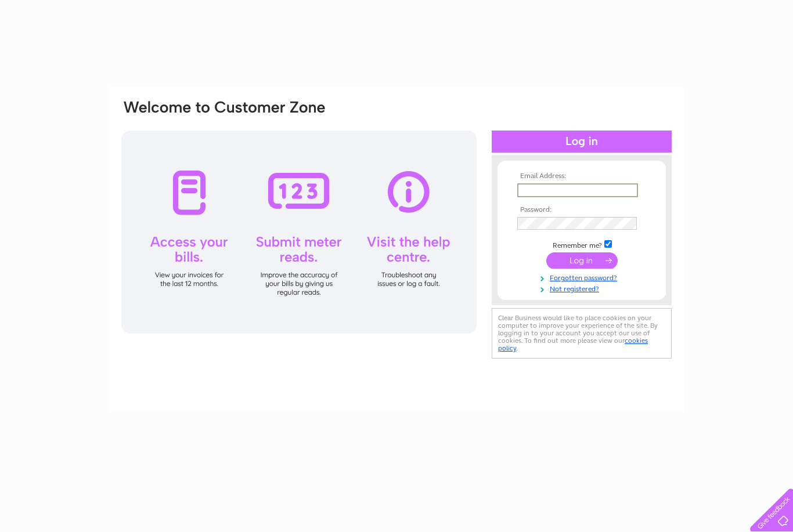 The height and width of the screenshot is (532, 793). What do you see at coordinates (582, 261) in the screenshot?
I see `input: Submit` at bounding box center [582, 261].